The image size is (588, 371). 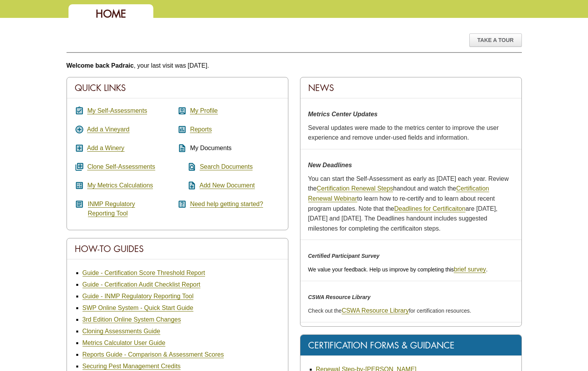 What do you see at coordinates (182, 148) in the screenshot?
I see `i: description` at bounding box center [182, 148].